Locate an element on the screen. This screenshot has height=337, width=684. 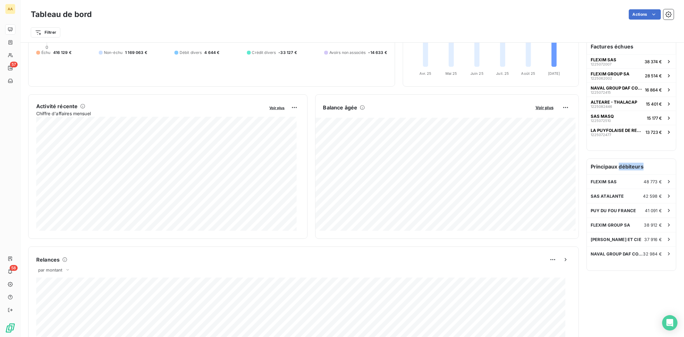
button: FLEXIM SAS122507200738 374 € is located at coordinates (631, 61).